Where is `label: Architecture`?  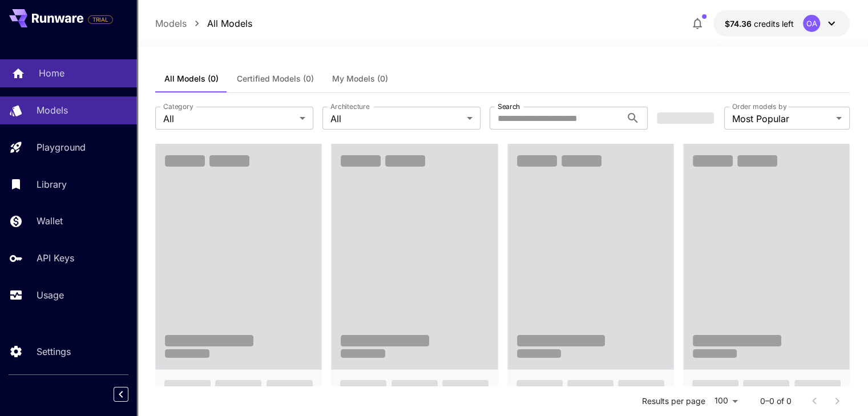
label: Architecture is located at coordinates (350, 106).